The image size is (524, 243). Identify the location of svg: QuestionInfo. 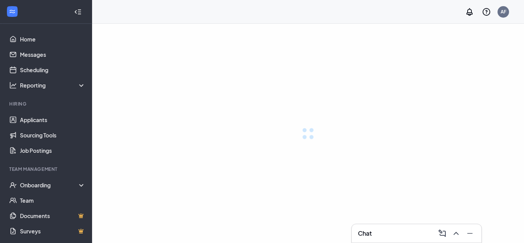
(486, 12).